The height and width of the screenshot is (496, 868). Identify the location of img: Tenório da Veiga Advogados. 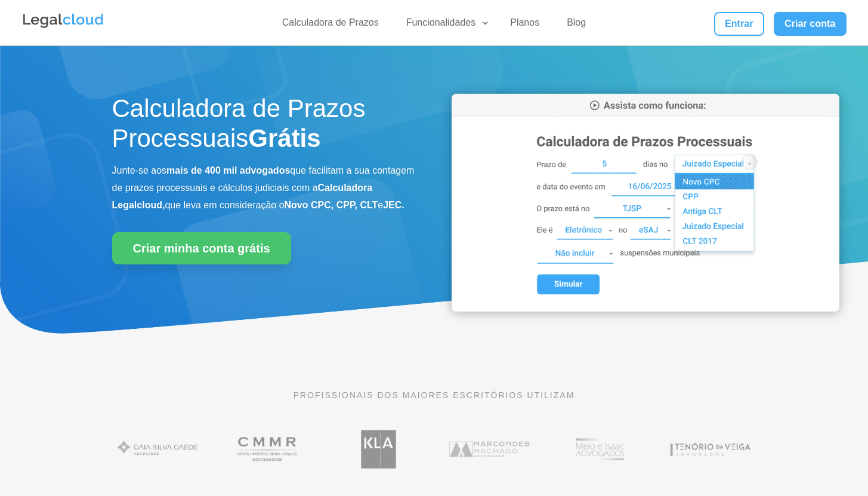
(710, 448).